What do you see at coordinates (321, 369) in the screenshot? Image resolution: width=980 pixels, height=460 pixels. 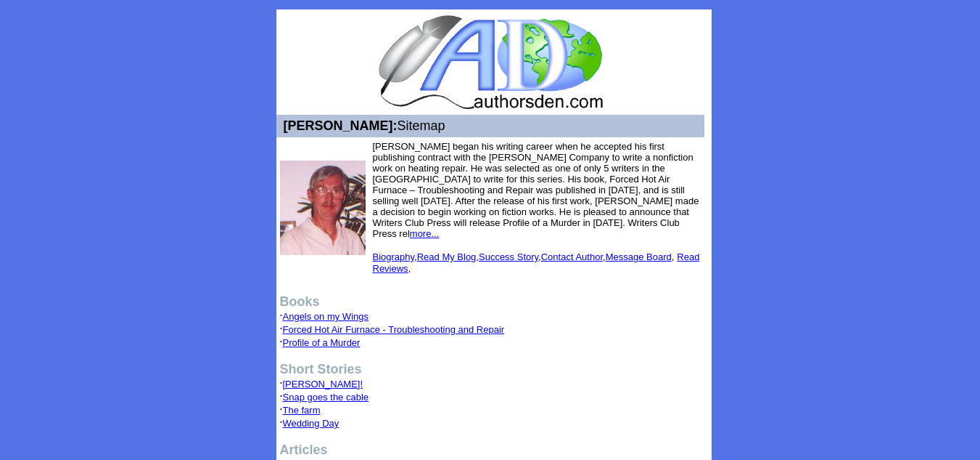 I see `b: Short Stories` at bounding box center [321, 369].